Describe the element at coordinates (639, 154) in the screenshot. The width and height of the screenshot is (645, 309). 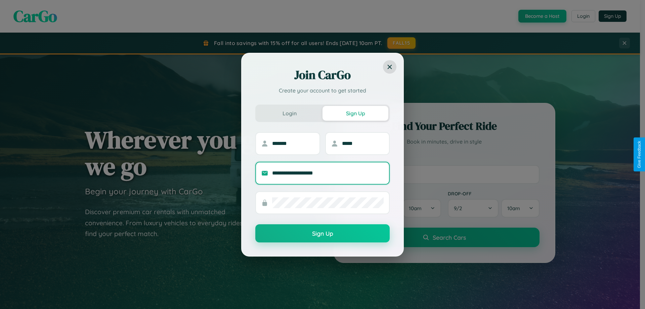
I see `div: Give Feedback` at that location.